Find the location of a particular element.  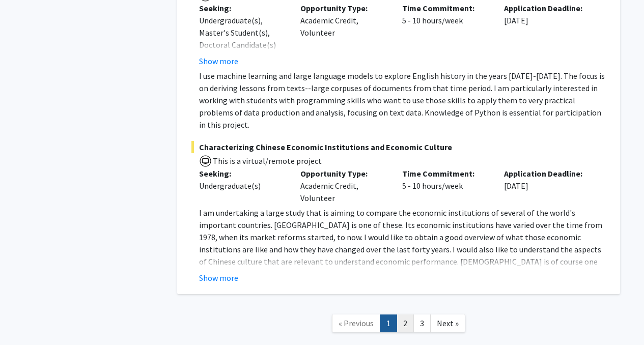

a: Previous Page is located at coordinates (356, 323).